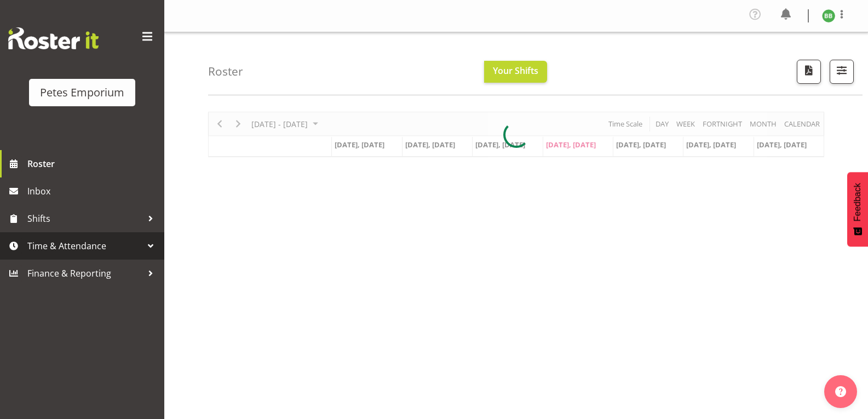 The image size is (868, 419). What do you see at coordinates (840, 392) in the screenshot?
I see `img: help-xxl-2.png` at bounding box center [840, 392].